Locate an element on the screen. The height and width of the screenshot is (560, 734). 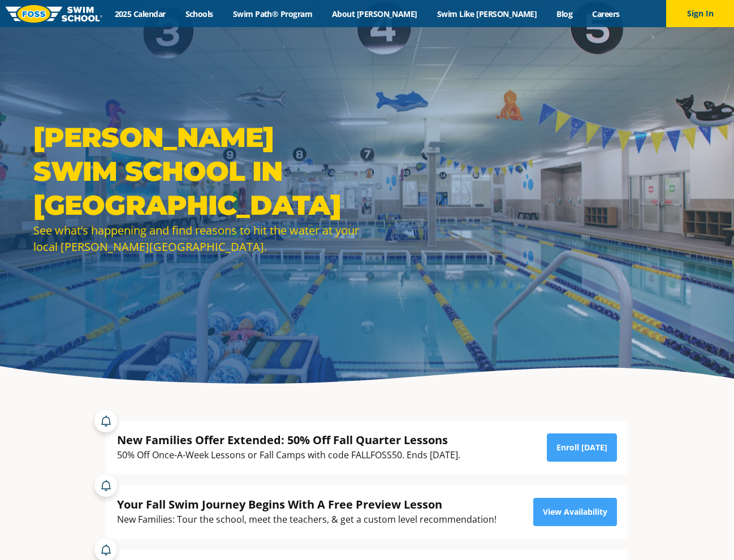
div: New Families Offer Extended: 50% Off Fall Quarter Lessons is located at coordinates (288, 439).